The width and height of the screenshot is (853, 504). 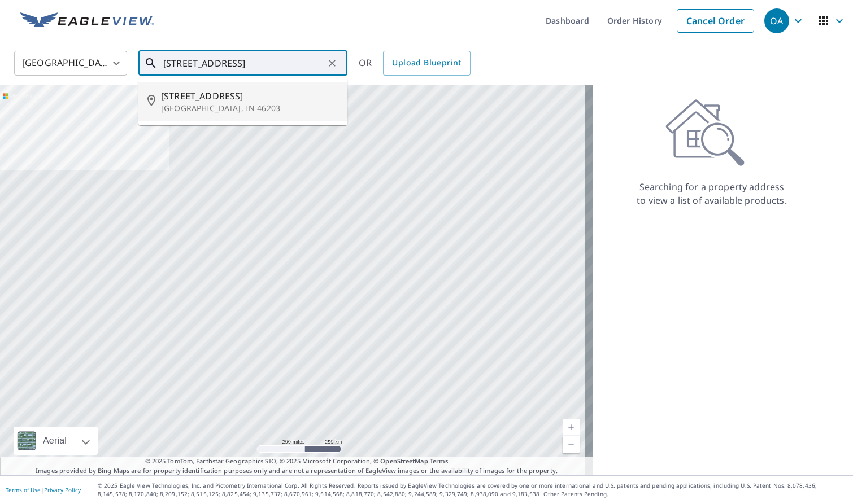 I want to click on a: Cancel Order, so click(x=715, y=21).